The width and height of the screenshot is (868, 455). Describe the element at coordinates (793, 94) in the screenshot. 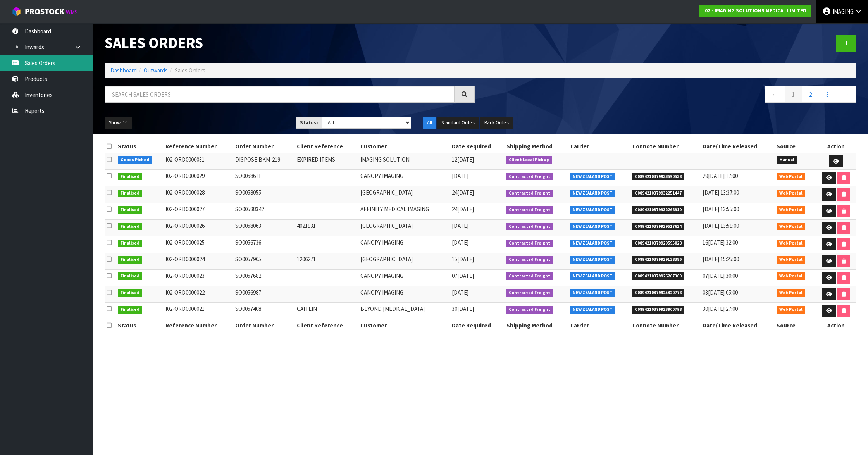

I see `a: 1` at that location.